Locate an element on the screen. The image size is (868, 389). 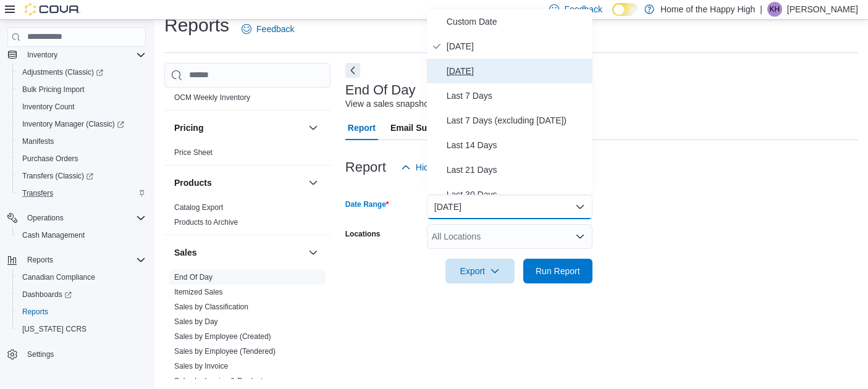
a: Itemized Sales is located at coordinates (198, 293).